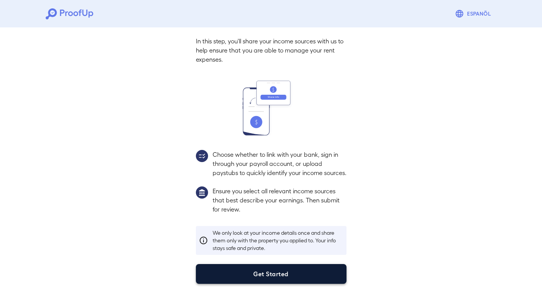 This screenshot has height=296, width=542. What do you see at coordinates (271, 50) in the screenshot?
I see `p: In this step, you'll share your income sources with us to help ensure that you are able to manage...` at bounding box center [271, 50].